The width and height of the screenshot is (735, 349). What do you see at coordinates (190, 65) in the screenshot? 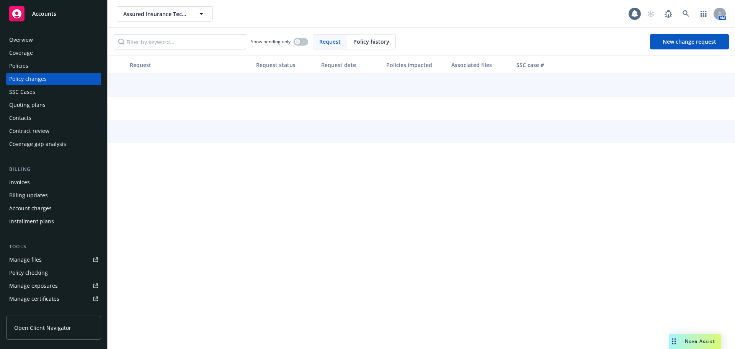
I see `button: Request` at bounding box center [190, 65].